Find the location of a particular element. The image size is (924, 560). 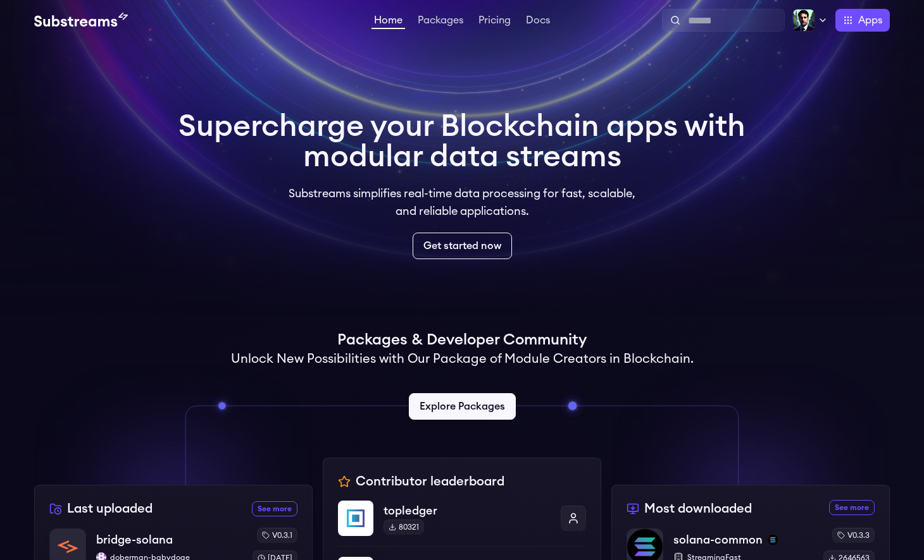

p: topledger is located at coordinates (467, 511).